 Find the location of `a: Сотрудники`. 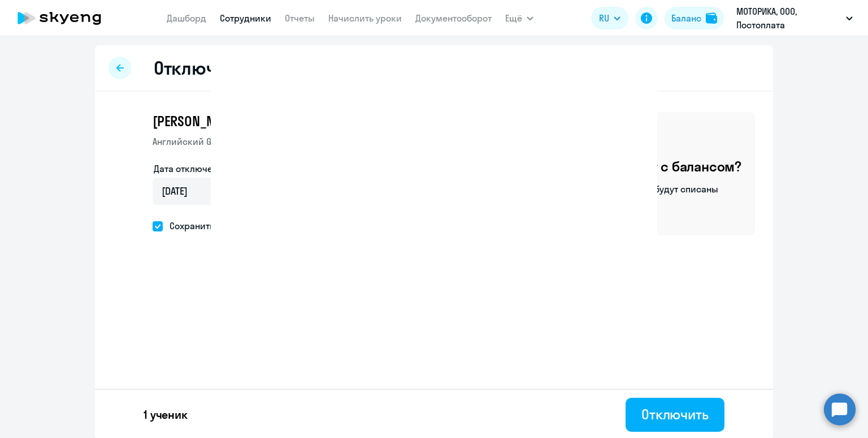

a: Сотрудники is located at coordinates (245, 18).